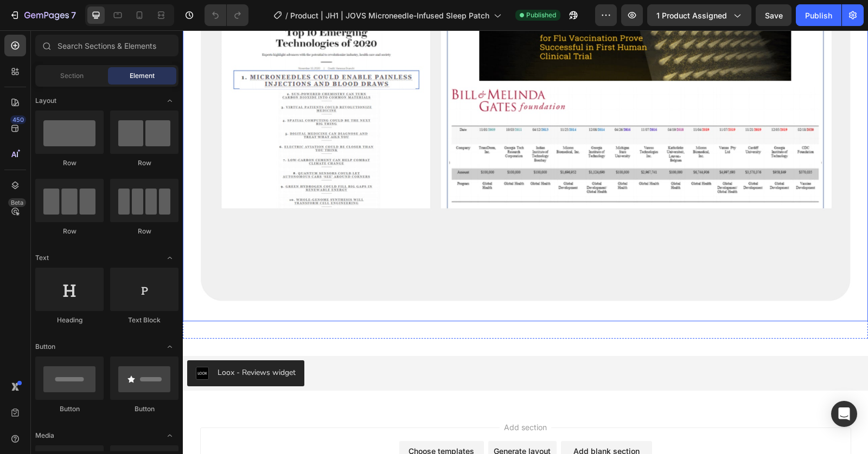  I want to click on span: Product | JH1 | JOVS Microneedle-Infused Sleep Patch, so click(390, 15).